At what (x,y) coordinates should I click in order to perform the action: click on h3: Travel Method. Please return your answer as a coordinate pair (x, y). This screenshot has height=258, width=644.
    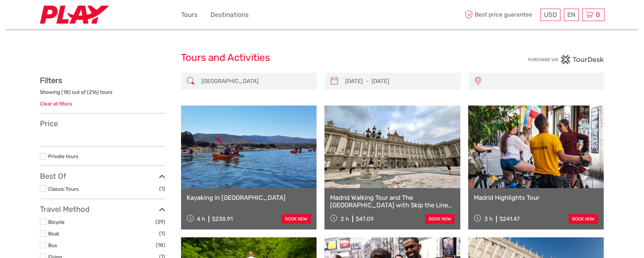
    Looking at the image, I should click on (102, 209).